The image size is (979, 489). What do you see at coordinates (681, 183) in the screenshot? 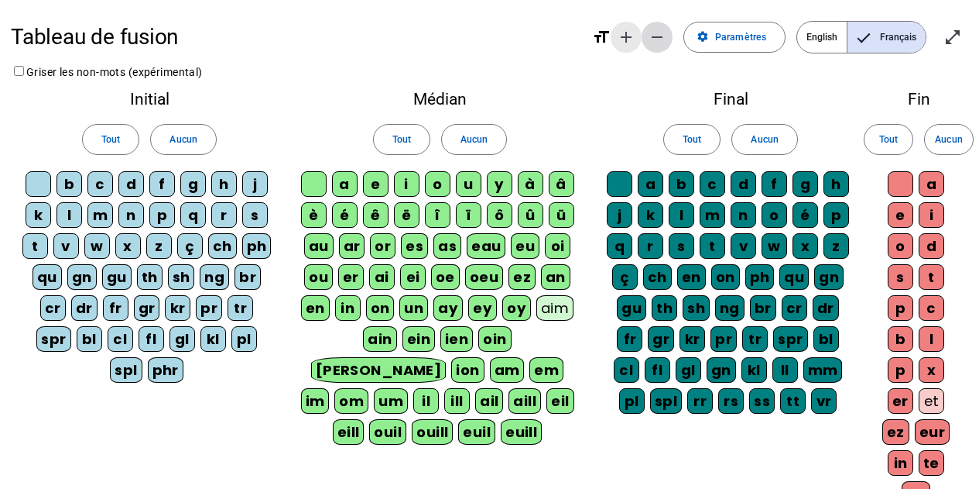
I see `div: b` at bounding box center [681, 183].